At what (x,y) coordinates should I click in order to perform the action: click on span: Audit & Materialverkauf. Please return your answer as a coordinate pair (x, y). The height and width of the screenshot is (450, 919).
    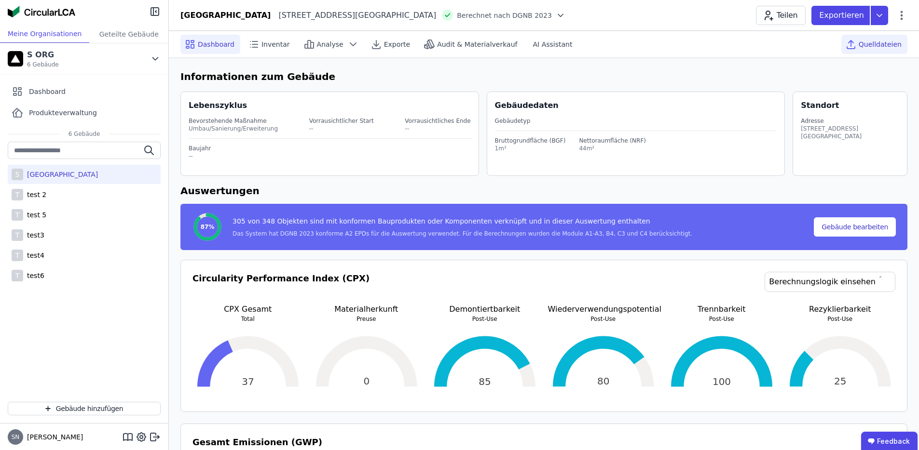
    Looking at the image, I should click on (477, 44).